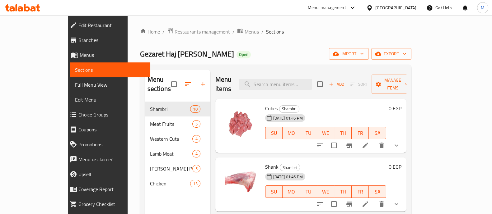 Image resolution: width=492 pixels, height=214 pixels. I want to click on div: Meat Fruits5, so click(178, 124).